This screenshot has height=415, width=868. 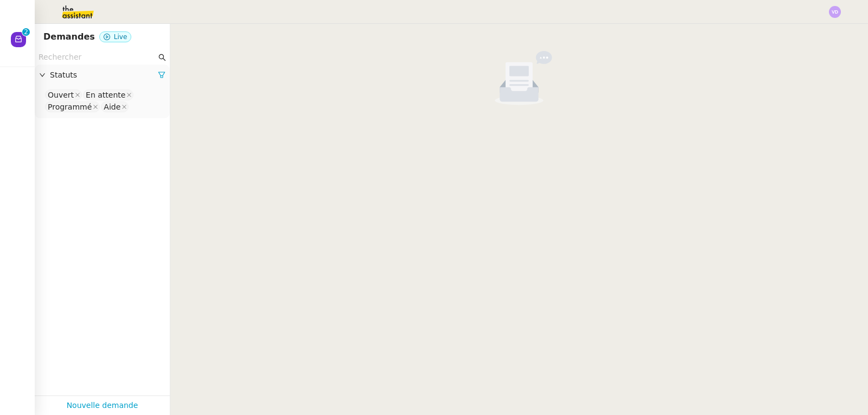 I want to click on span: Statuts, so click(x=104, y=75).